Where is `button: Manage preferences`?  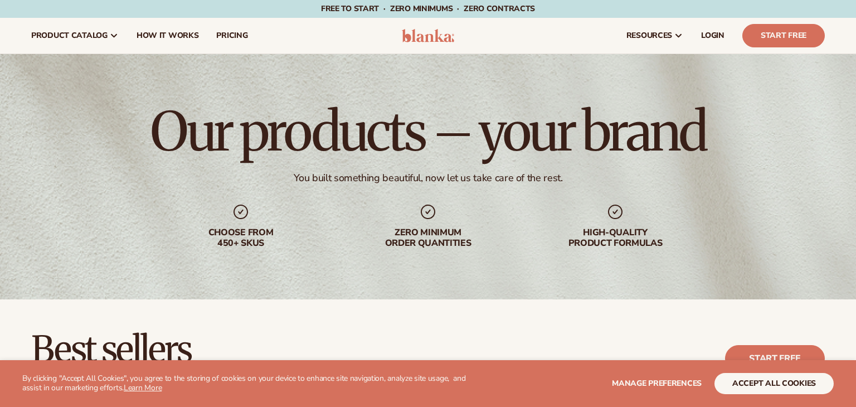 button: Manage preferences is located at coordinates (657, 384).